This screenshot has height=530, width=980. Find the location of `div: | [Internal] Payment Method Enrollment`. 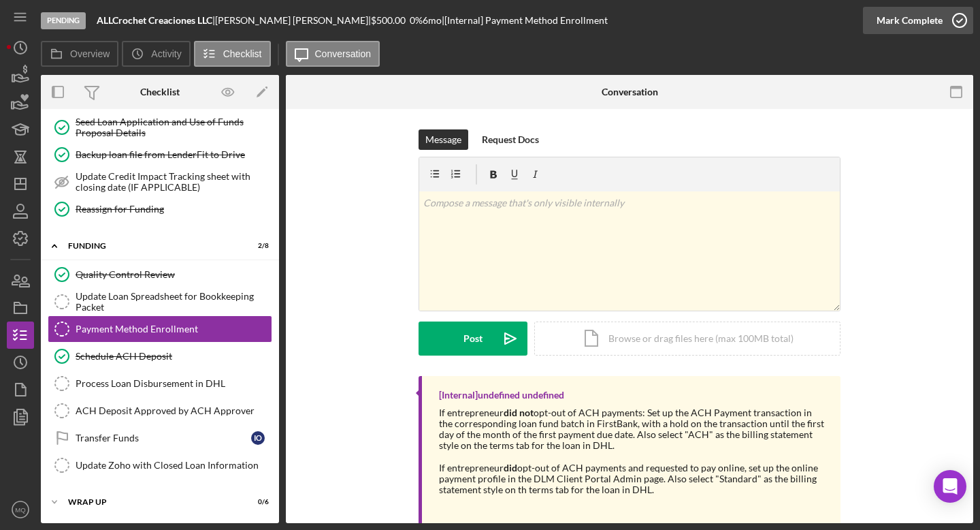

div: | [Internal] Payment Method Enrollment is located at coordinates (524, 20).